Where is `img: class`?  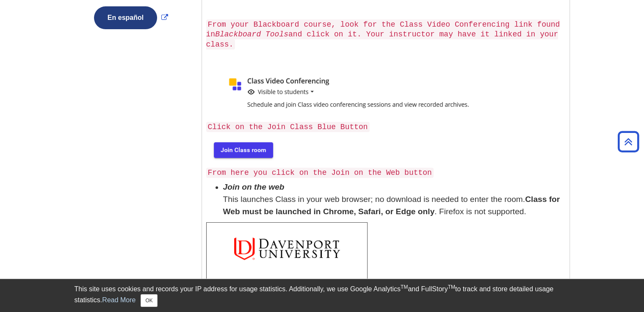 img: class is located at coordinates (364, 94).